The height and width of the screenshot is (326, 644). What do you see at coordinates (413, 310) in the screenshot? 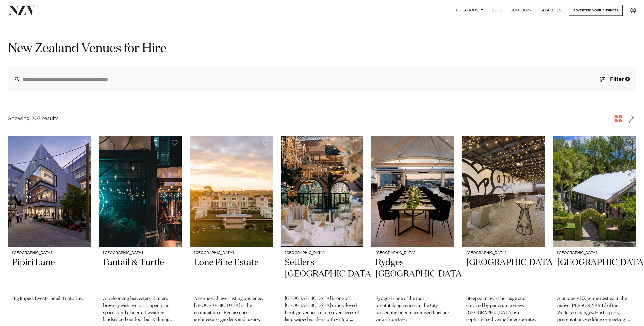
I see `p: Rydges is one of the most breathtaking venues in the City - presenting uncompromised harbour view...` at bounding box center [413, 310].